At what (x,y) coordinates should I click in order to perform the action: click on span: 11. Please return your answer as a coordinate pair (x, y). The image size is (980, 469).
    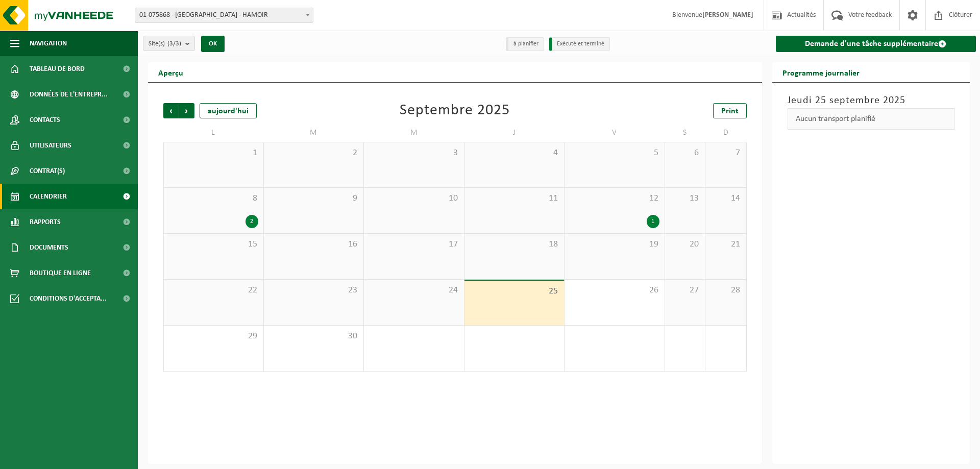
    Looking at the image, I should click on (515, 198).